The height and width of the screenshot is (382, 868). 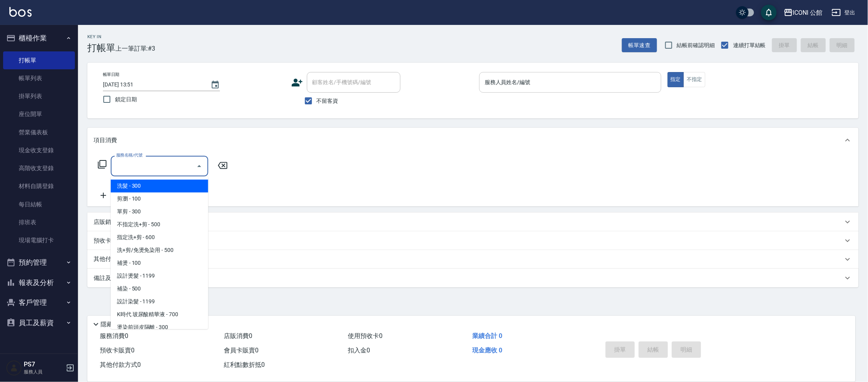 What do you see at coordinates (135, 48) in the screenshot?
I see `span: 上一筆訂單:#3` at bounding box center [135, 48].